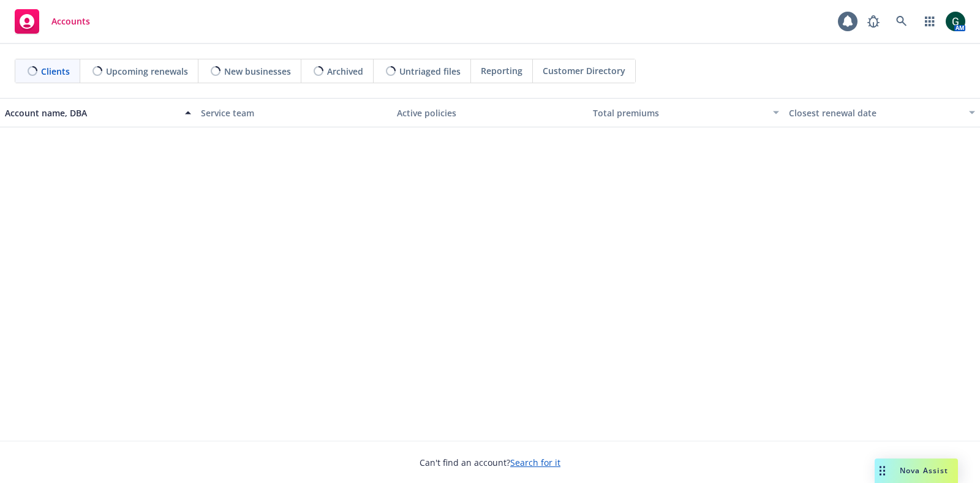  I want to click on div: Service team, so click(294, 113).